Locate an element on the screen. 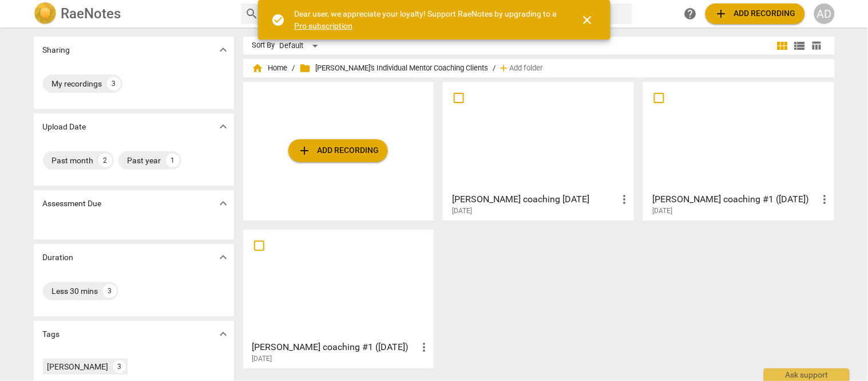 This screenshot has width=868, height=381. div: Past month is located at coordinates (73, 160).